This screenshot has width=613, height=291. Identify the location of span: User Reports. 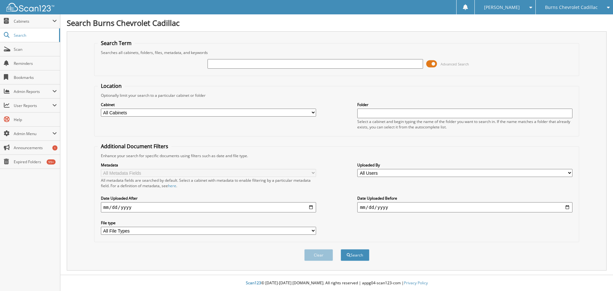
(33, 105).